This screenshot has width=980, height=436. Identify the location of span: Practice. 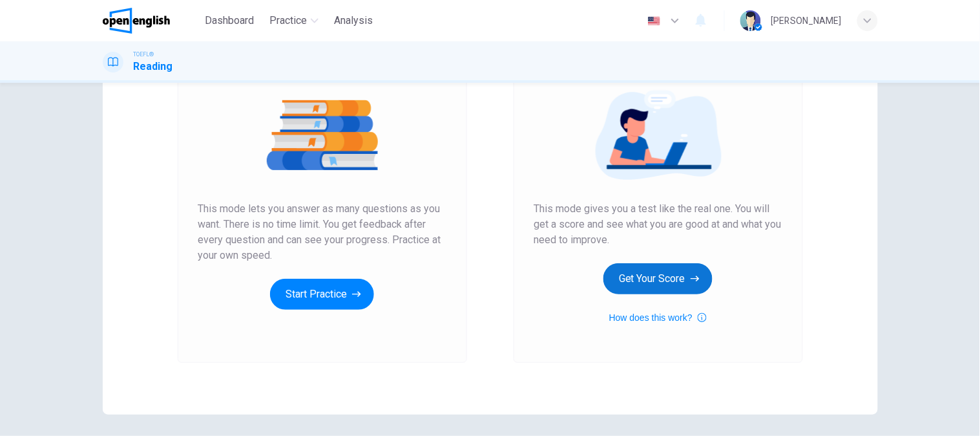
(288, 20).